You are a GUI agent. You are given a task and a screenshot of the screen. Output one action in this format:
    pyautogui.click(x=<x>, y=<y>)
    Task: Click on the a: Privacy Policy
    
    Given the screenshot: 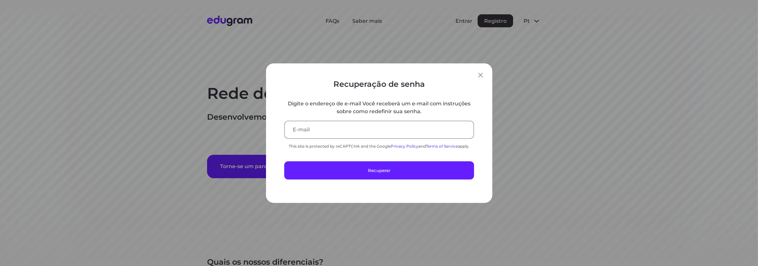 What is the action you would take?
    pyautogui.click(x=405, y=146)
    